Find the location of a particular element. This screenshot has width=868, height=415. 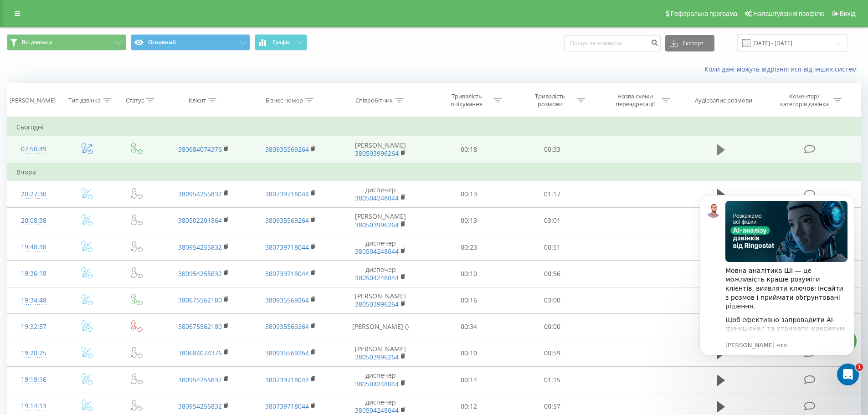

div: 19:36:18 is located at coordinates (34, 274).